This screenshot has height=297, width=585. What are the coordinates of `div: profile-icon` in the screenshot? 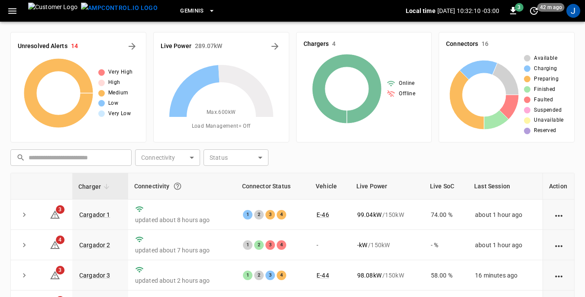 It's located at (574, 11).